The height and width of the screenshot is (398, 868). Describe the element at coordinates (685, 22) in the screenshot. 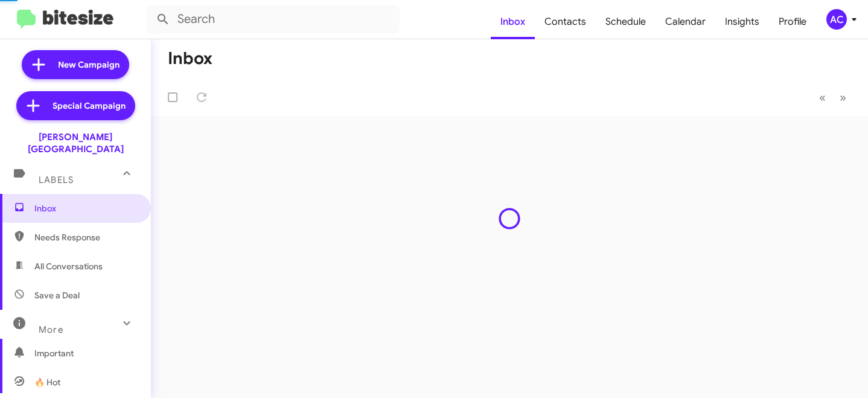

I see `a: Calendar` at that location.